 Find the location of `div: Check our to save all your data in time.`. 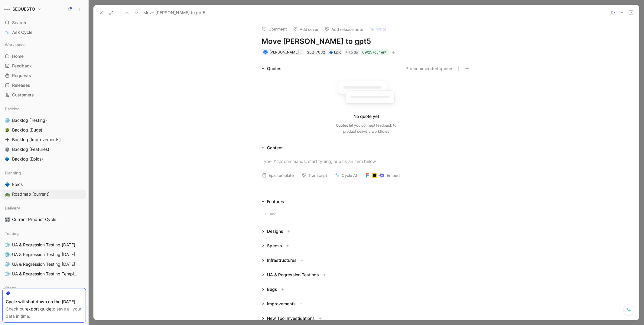

div: Check our to save all your data in time. is located at coordinates (44, 312).